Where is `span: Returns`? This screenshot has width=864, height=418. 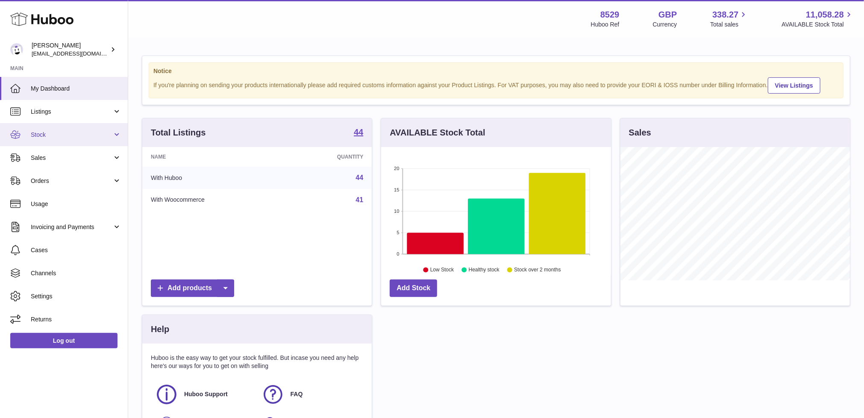 span: Returns is located at coordinates (76, 319).